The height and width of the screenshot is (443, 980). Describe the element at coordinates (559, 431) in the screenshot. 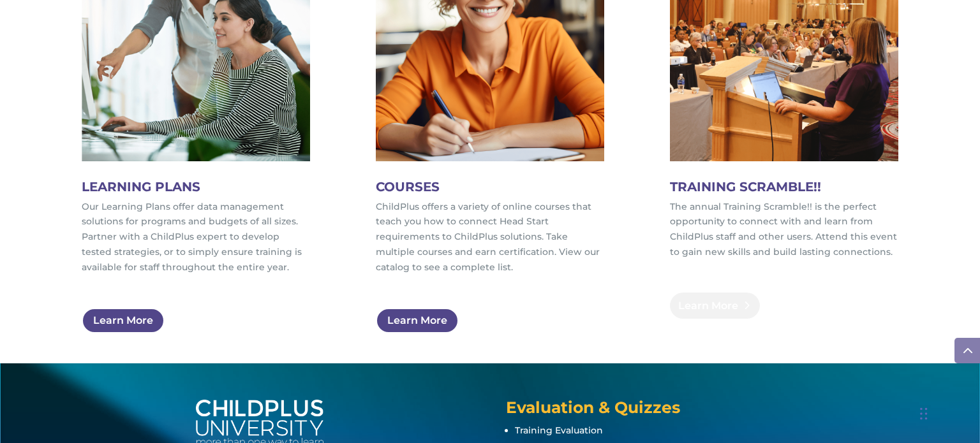

I see `span: Training Evaluation` at that location.